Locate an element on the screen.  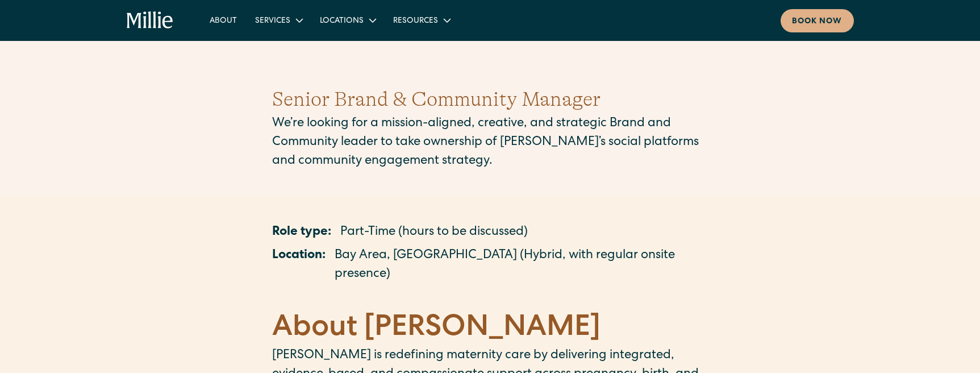
a: About is located at coordinates (223, 20).